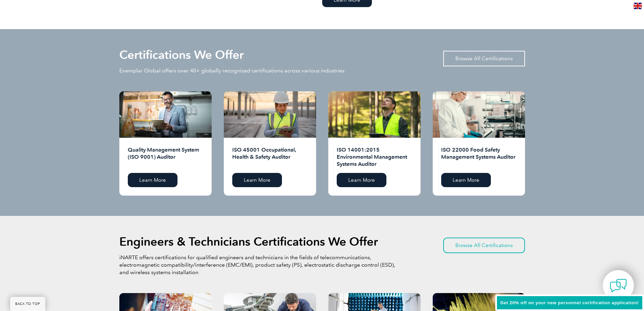 This screenshot has height=311, width=644. What do you see at coordinates (374, 157) in the screenshot?
I see `h2: ISO 14001:2015 Environmental Management Systems Auditor` at bounding box center [374, 157].